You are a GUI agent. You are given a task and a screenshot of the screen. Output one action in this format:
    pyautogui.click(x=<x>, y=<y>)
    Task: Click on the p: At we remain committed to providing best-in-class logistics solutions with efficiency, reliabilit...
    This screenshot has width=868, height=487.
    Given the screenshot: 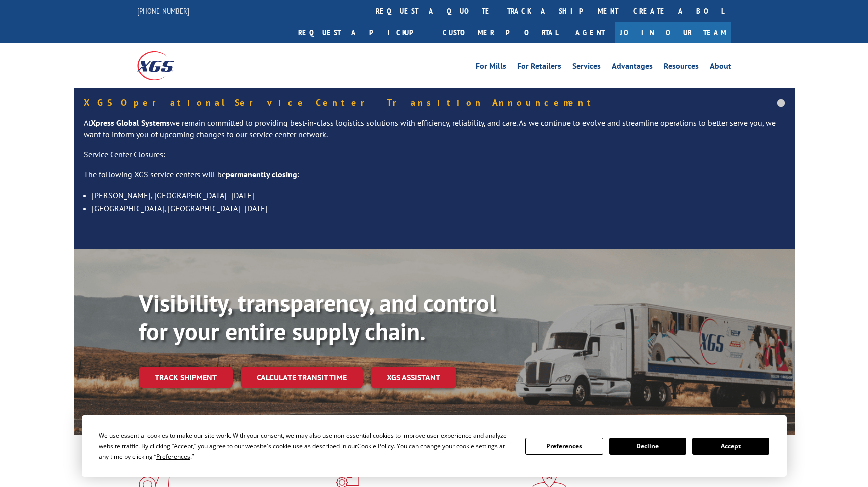 What is the action you would take?
    pyautogui.click(x=434, y=133)
    